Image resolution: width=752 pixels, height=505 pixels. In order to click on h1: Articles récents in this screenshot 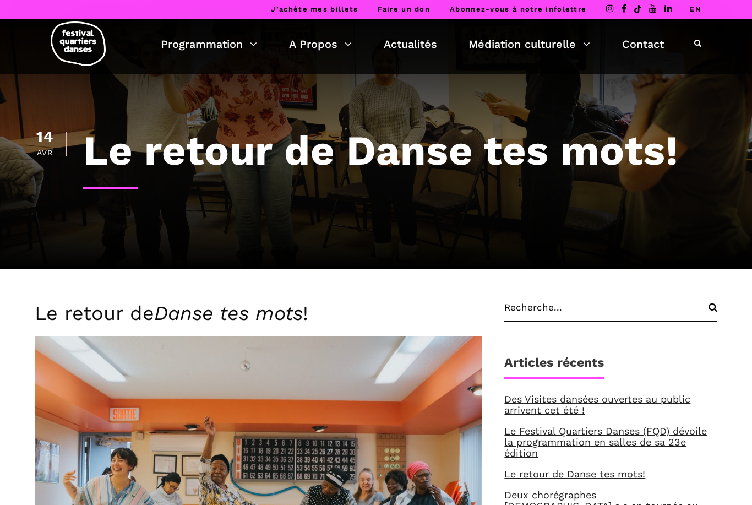, I will do `click(554, 367)`.